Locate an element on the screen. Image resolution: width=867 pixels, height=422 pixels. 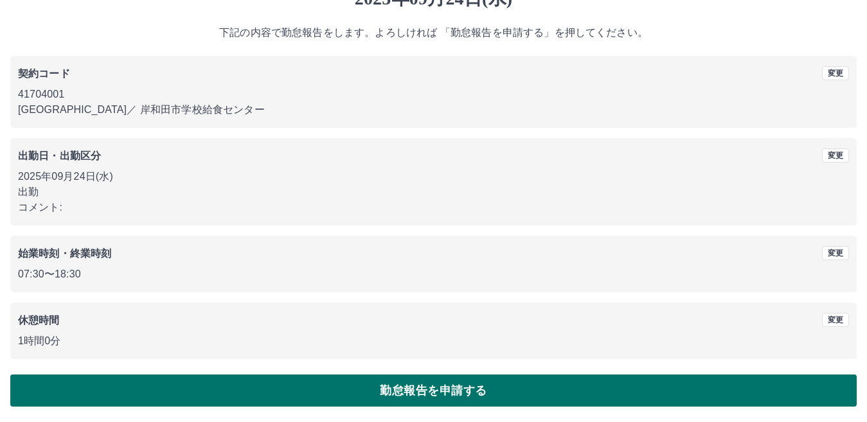
b: 契約コード is located at coordinates (44, 73).